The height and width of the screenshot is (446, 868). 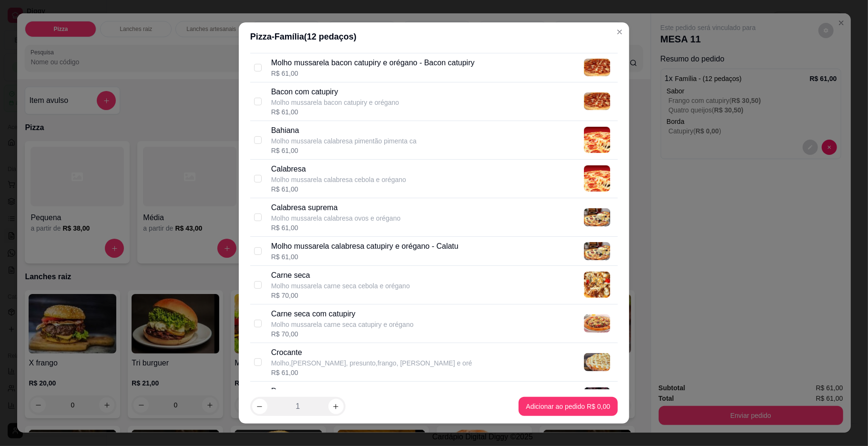 I want to click on button: increase-product-quantity, so click(x=336, y=407).